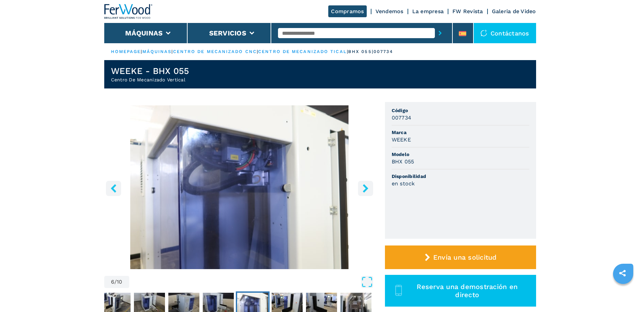 The width and height of the screenshot is (640, 312). I want to click on button: Envía una solicitud, so click(461, 257).